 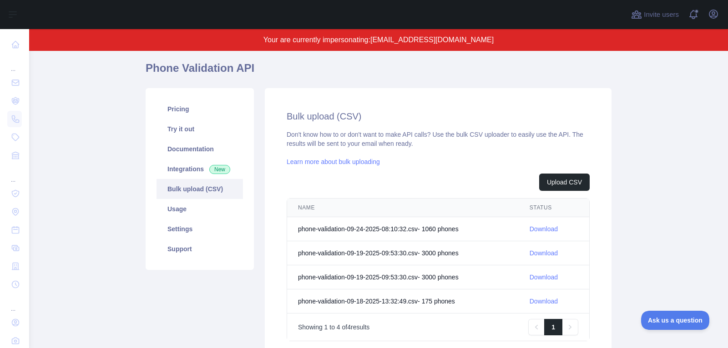 I want to click on a: Settings, so click(x=200, y=229).